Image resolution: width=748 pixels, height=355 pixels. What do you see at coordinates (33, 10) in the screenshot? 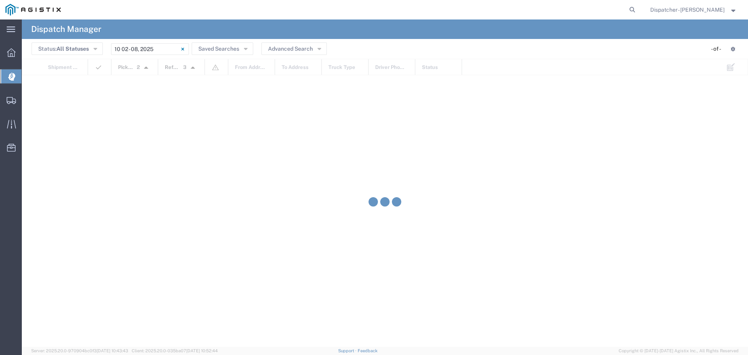
I see `img: logo` at bounding box center [33, 10].